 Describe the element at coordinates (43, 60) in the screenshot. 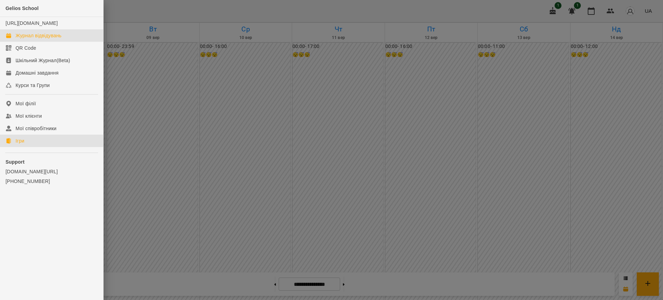

I see `div: Шкільний Журнал(Beta)` at that location.